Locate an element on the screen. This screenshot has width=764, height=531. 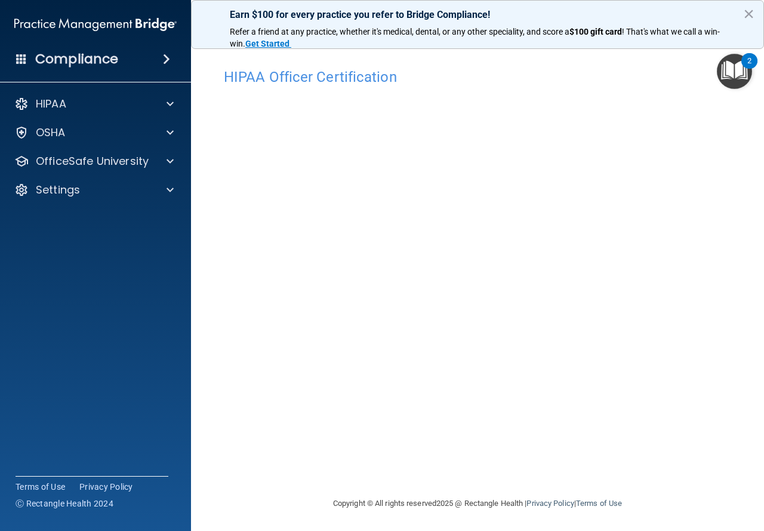
p: Settings is located at coordinates (58, 190).